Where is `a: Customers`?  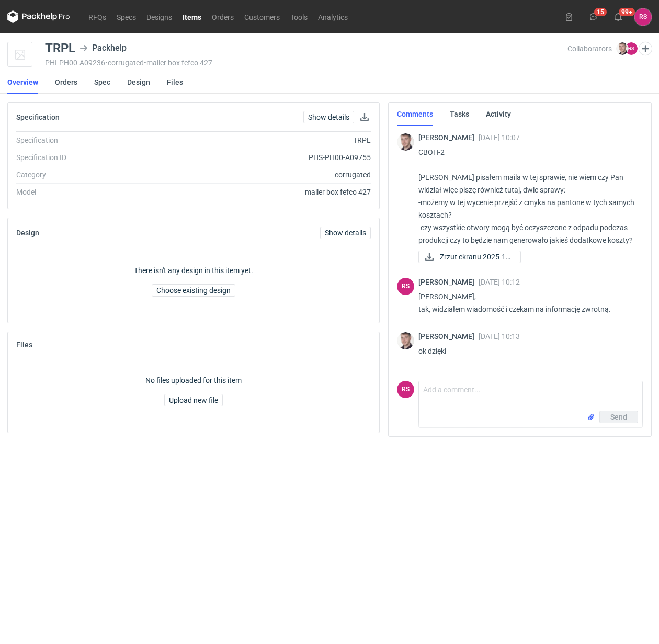
a: Customers is located at coordinates (262, 16).